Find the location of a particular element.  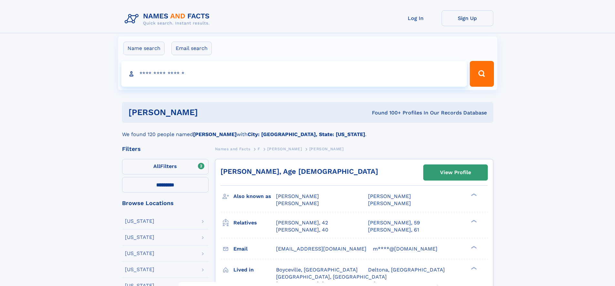

button: Search Button is located at coordinates (481, 74).